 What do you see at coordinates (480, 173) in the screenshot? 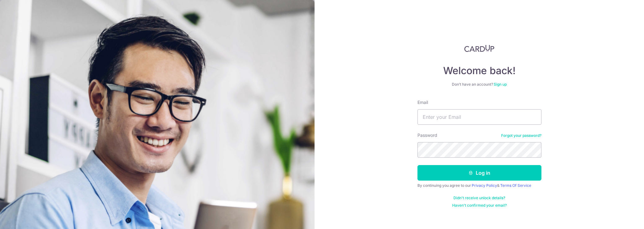
I see `button: Log in` at bounding box center [480, 173].